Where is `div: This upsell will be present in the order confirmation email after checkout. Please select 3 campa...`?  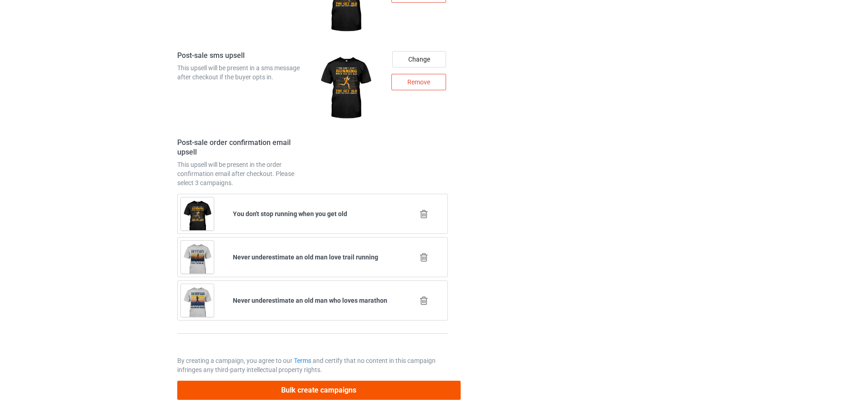
div: This upsell will be present in the order confirmation email after checkout. Please select 3 campa... is located at coordinates (244, 173).